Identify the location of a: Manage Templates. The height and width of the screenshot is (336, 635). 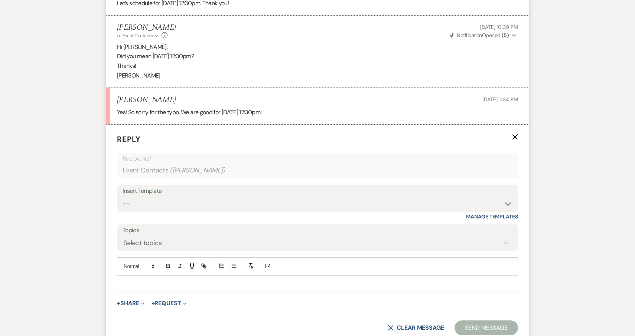
(492, 217).